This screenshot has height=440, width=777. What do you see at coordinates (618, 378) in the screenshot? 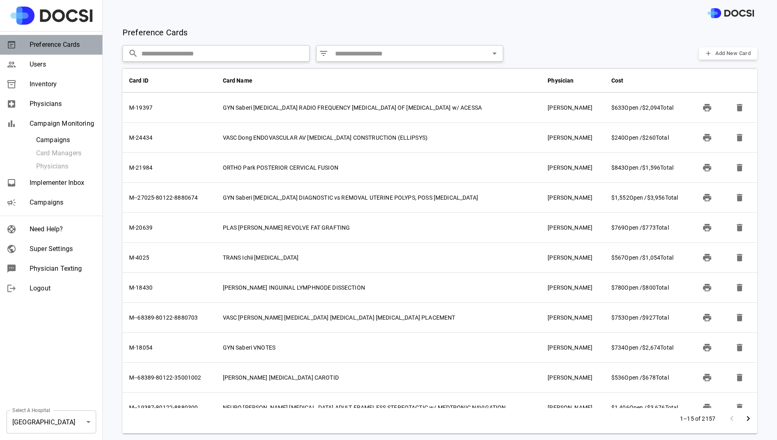
I see `span: $536` at bounding box center [618, 378].